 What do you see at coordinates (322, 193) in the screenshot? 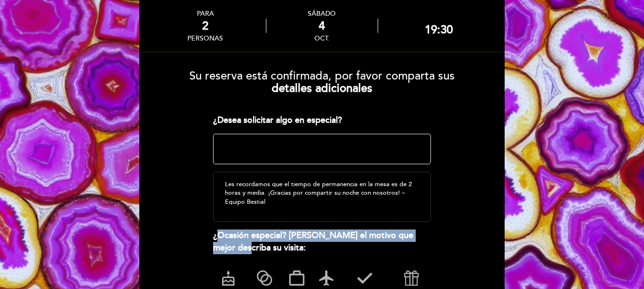
I see `p: Les recordamos que el tiempo de permanencia en la mesa es de 2 horas y media. ¡Gracias por compar...` at bounding box center [322, 193].